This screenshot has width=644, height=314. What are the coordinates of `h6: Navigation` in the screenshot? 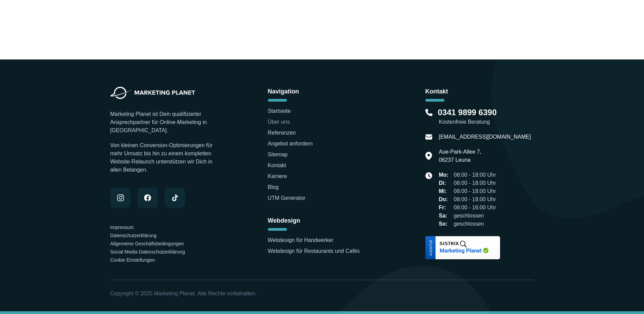 It's located at (322, 91).